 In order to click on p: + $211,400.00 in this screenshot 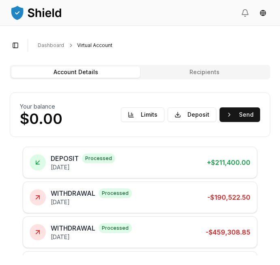, I will do `click(228, 163)`.